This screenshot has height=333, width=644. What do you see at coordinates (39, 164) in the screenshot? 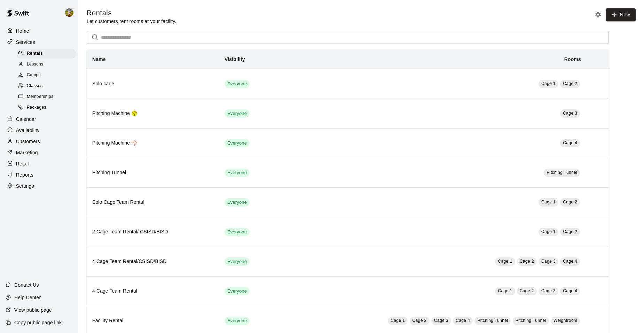
I see `div: Retail` at bounding box center [39, 164].